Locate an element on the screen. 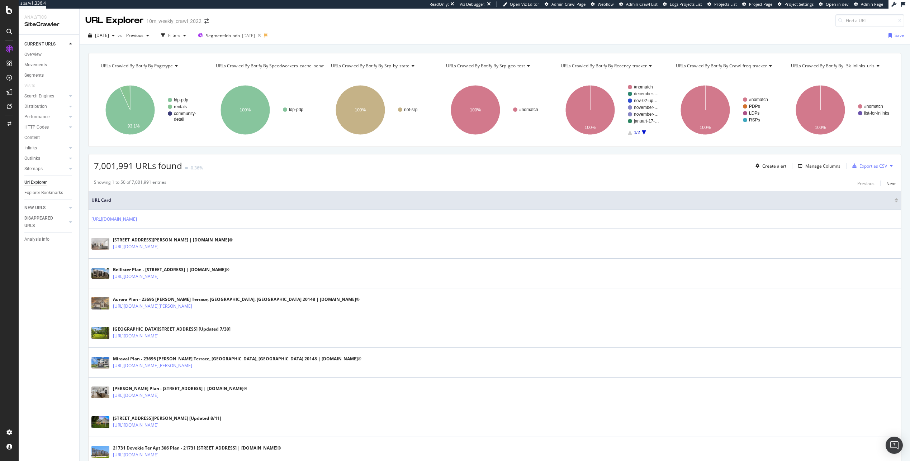  div: Search Engines is located at coordinates (39, 96).